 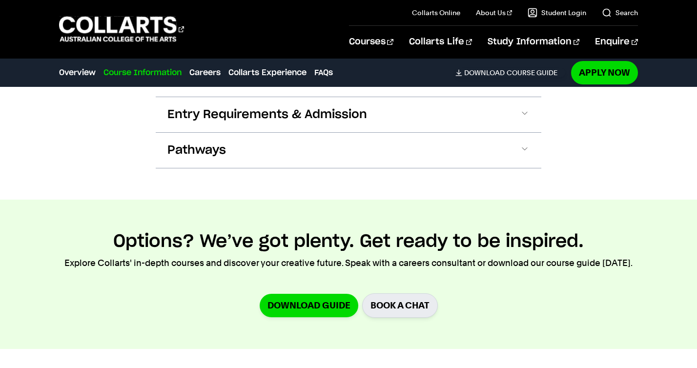 I want to click on a: Courses, so click(x=371, y=42).